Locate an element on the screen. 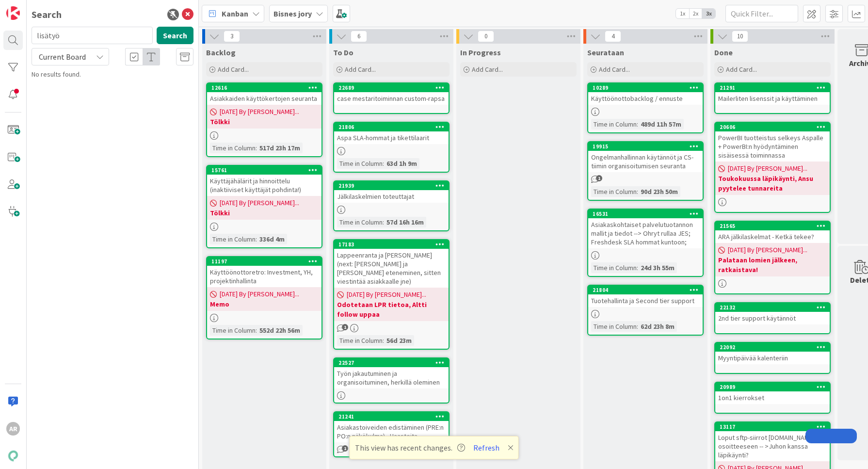 The width and height of the screenshot is (868, 469). div: 1on1 kierrokset is located at coordinates (773, 398).